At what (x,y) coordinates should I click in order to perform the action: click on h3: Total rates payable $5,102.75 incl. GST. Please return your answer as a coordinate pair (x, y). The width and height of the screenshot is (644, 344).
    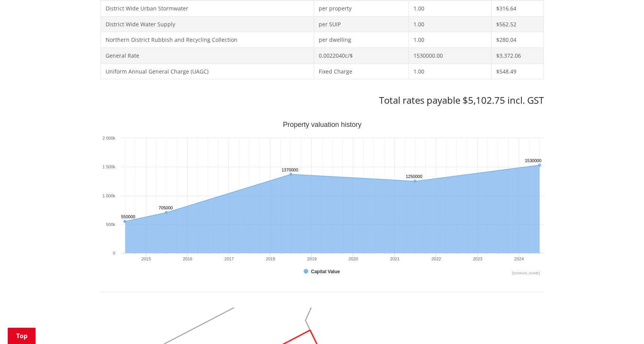
    Looking at the image, I should click on (322, 100).